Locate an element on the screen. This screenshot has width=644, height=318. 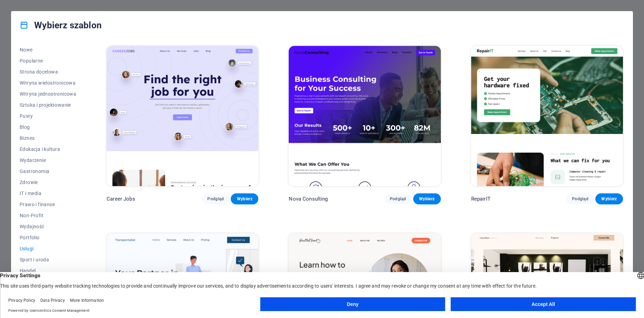
button: Handel is located at coordinates (48, 271).